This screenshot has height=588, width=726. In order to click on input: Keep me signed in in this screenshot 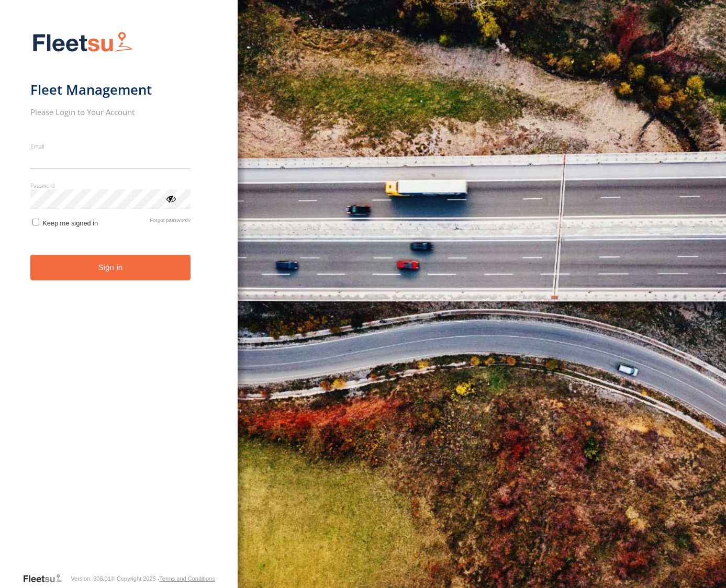, I will do `click(36, 221)`.